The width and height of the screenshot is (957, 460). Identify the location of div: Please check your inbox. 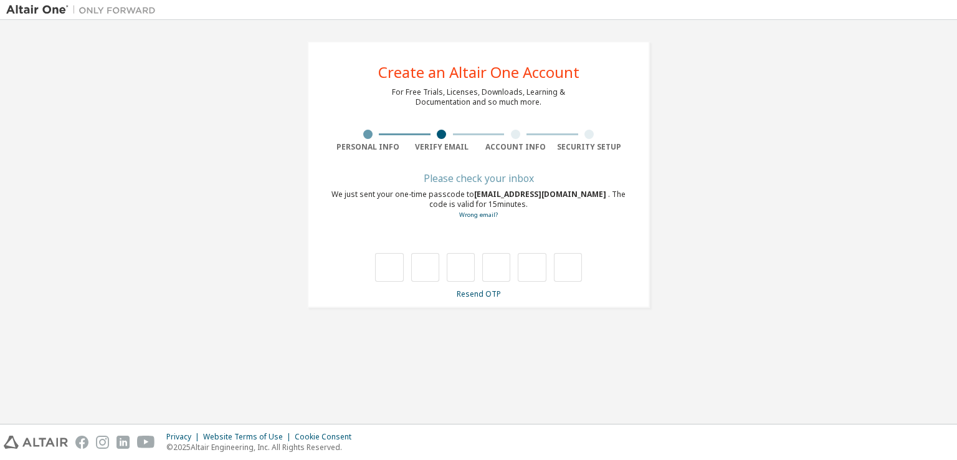
(478, 178).